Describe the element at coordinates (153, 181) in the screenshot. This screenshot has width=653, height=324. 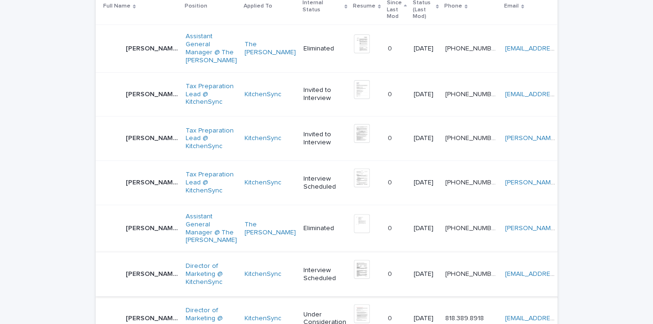
I see `p: Armen Alexanian Sarnaghi` at that location.